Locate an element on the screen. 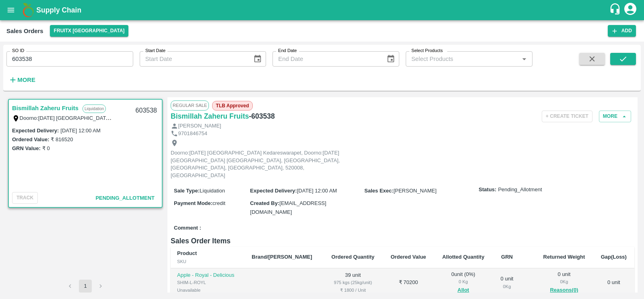  label: Payment Mode : is located at coordinates (193, 203).